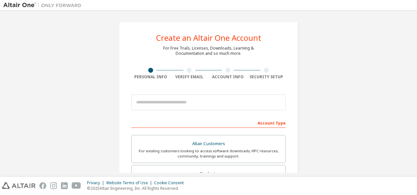  What do you see at coordinates (64, 185) in the screenshot?
I see `img: linkedin.svg` at bounding box center [64, 185].